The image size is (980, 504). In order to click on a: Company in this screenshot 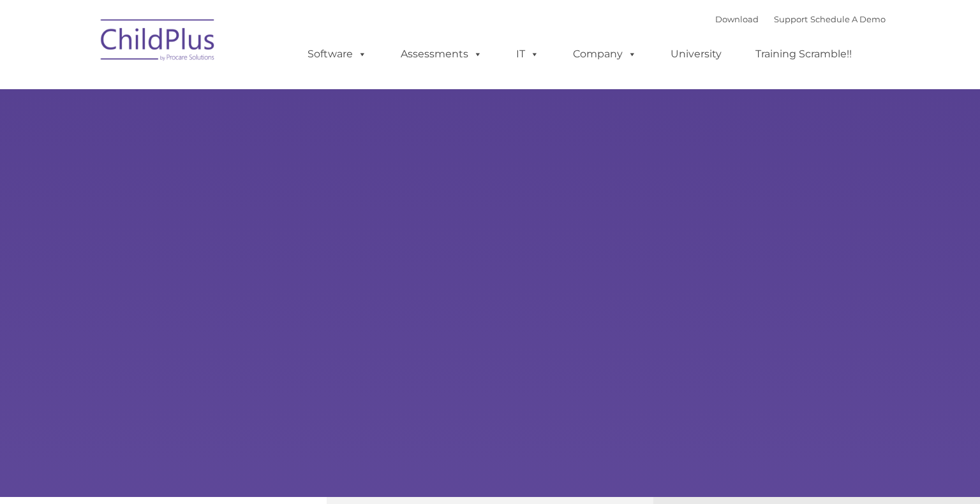, I will do `click(605, 54)`.